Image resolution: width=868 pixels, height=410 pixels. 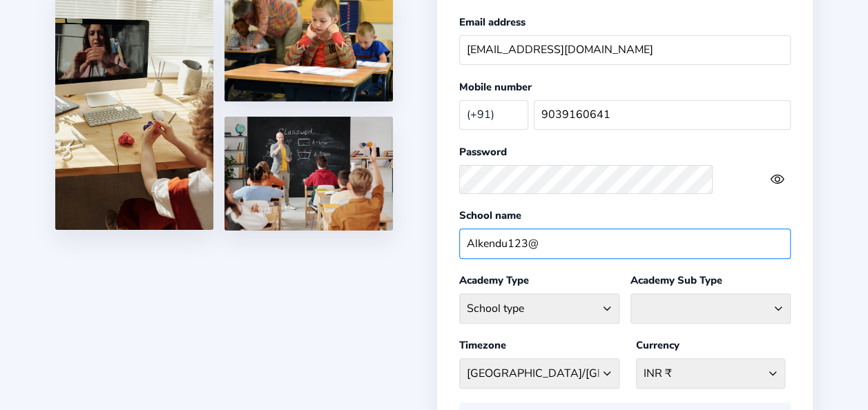 I want to click on label: Academy Sub Type, so click(x=676, y=280).